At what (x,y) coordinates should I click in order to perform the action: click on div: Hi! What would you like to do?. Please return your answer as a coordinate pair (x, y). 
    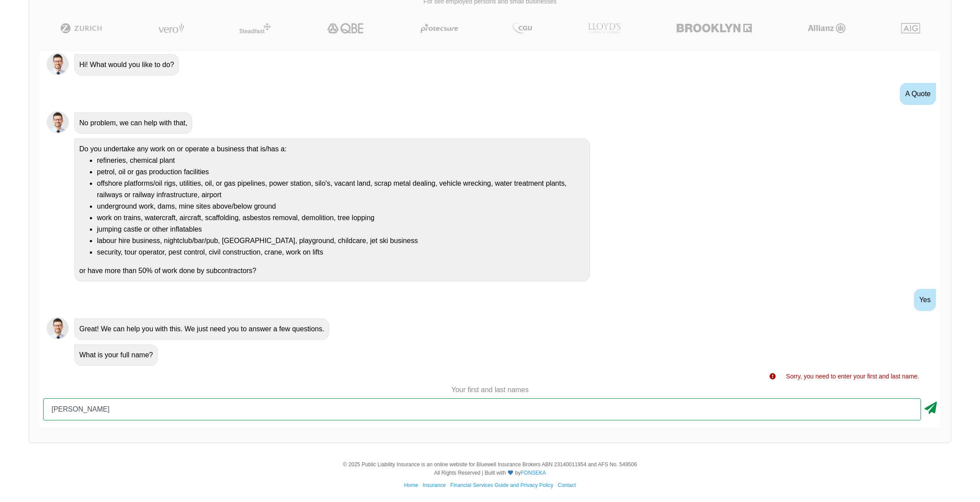
    Looking at the image, I should click on (126, 65).